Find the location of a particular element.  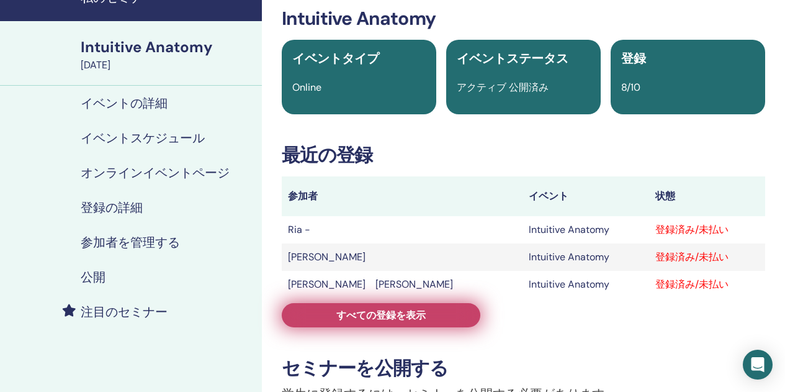

div: Open Intercom Messenger is located at coordinates (758, 364).